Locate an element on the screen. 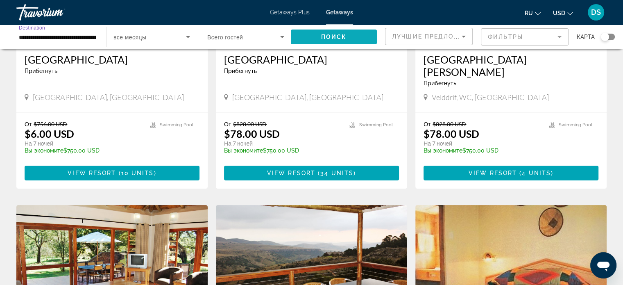 The image size is (623, 285). span: Всего гостей is located at coordinates (225, 37).